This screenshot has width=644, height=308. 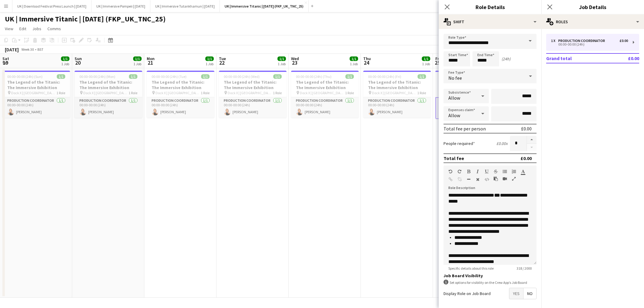 What do you see at coordinates (532, 140) in the screenshot?
I see `button: Increase` at bounding box center [532, 140].